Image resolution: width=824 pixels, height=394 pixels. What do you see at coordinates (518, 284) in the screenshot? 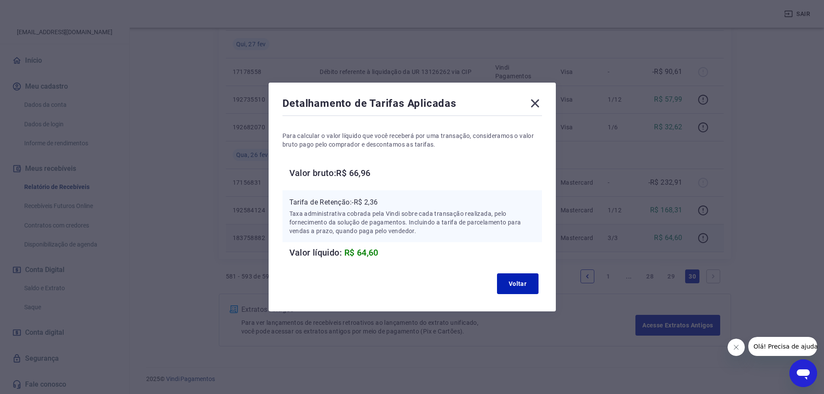
I see `button: Voltar` at bounding box center [518, 284].